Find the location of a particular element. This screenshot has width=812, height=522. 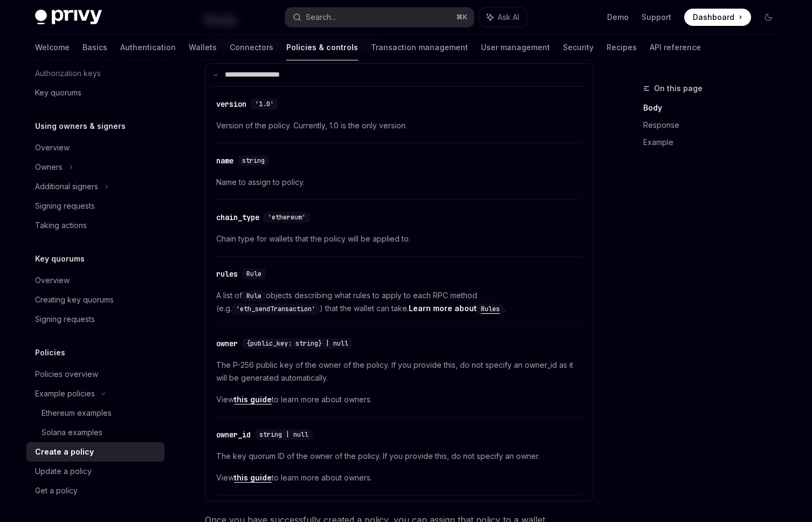

code: 'eth_sendTransaction' is located at coordinates (276, 309).